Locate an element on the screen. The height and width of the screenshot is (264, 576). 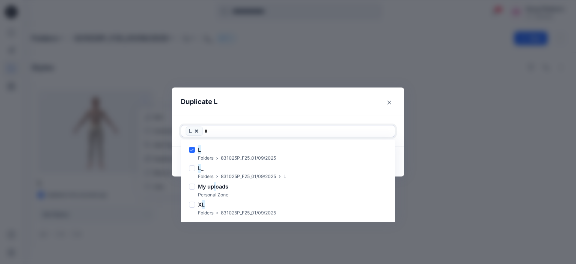
p: Personal Zone is located at coordinates (213, 195).